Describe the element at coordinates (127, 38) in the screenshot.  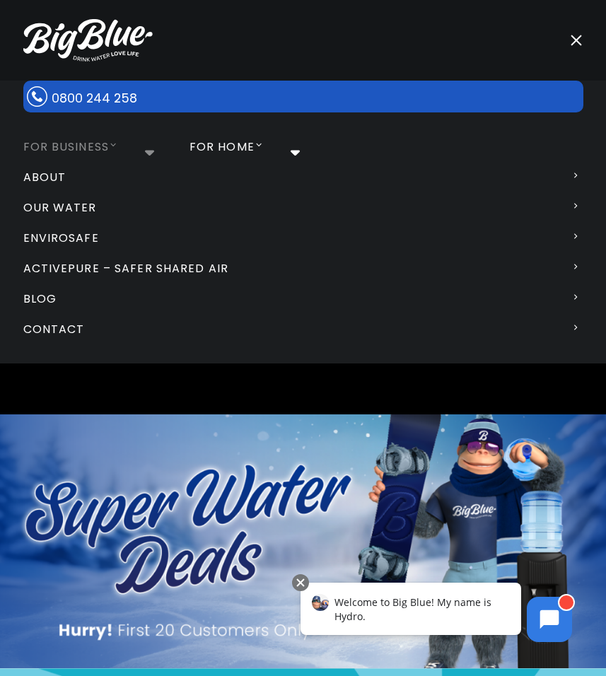
I see `span: Welcome to Big Blue! My name is Hydro.` at that location.